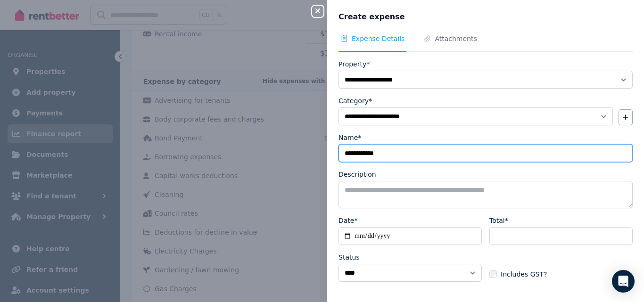 The width and height of the screenshot is (644, 302). I want to click on label: Total*, so click(499, 221).